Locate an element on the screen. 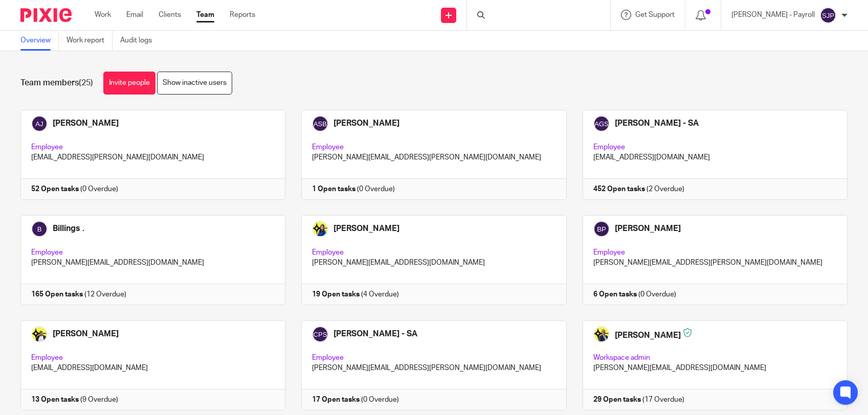  a: Audit logs is located at coordinates (140, 41).